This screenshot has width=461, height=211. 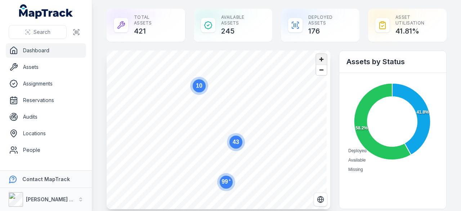 What do you see at coordinates (357, 160) in the screenshot?
I see `span: Available` at bounding box center [357, 160].